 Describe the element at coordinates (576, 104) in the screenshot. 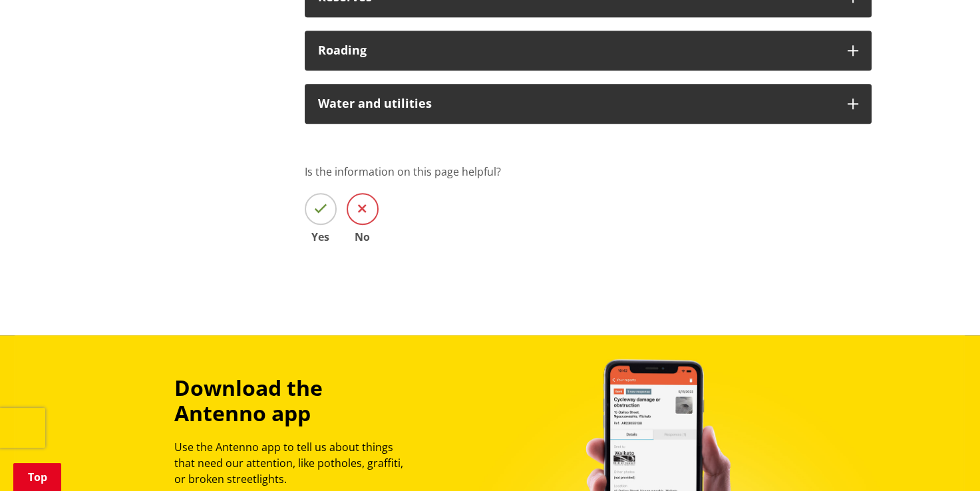

I see `h3: Water and utilities` at that location.